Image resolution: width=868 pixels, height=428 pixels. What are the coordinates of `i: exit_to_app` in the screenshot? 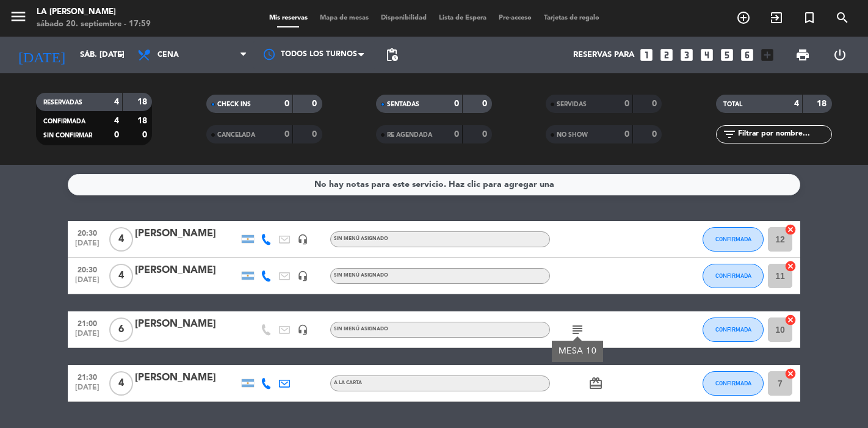 It's located at (777, 18).